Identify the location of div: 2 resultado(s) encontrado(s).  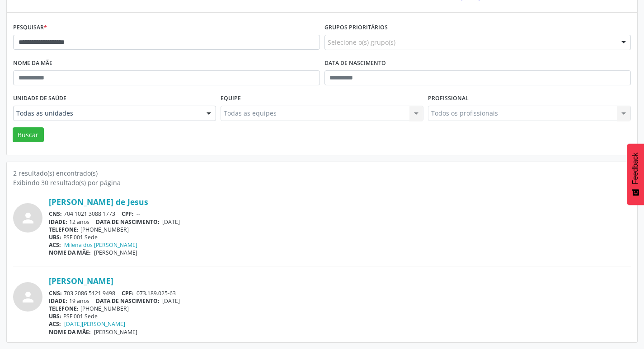
(322, 173).